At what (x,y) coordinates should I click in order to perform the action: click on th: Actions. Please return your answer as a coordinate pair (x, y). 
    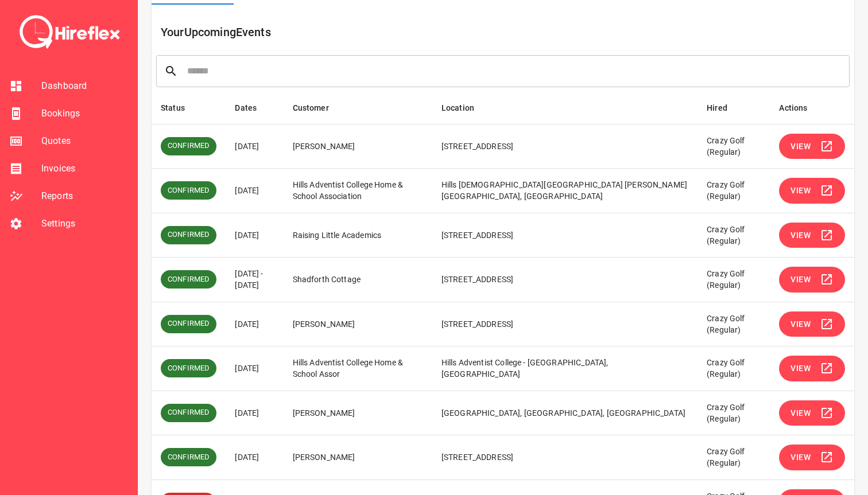
    Looking at the image, I should click on (811, 108).